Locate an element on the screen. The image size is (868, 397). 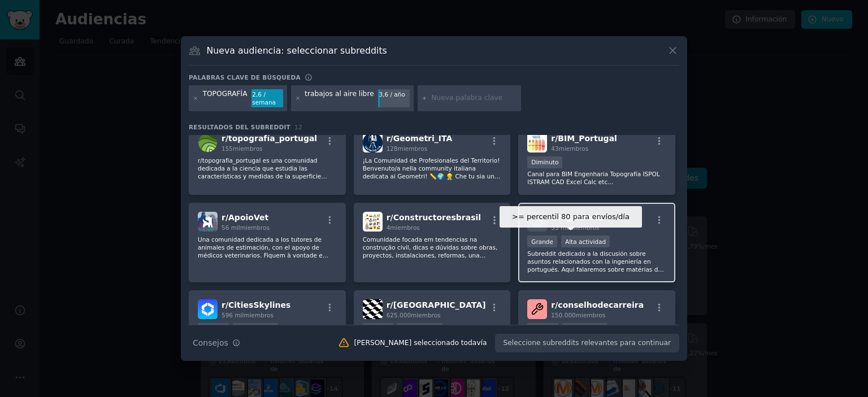
font: CitiesSkylines is located at coordinates (260, 305).